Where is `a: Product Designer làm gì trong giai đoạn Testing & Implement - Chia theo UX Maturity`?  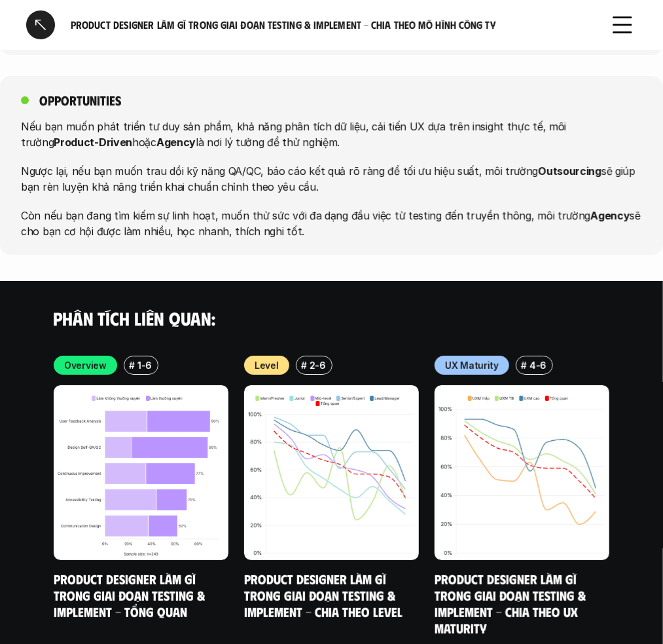
a: Product Designer làm gì trong giai đoạn Testing & Implement - Chia theo UX Maturity is located at coordinates (512, 603).